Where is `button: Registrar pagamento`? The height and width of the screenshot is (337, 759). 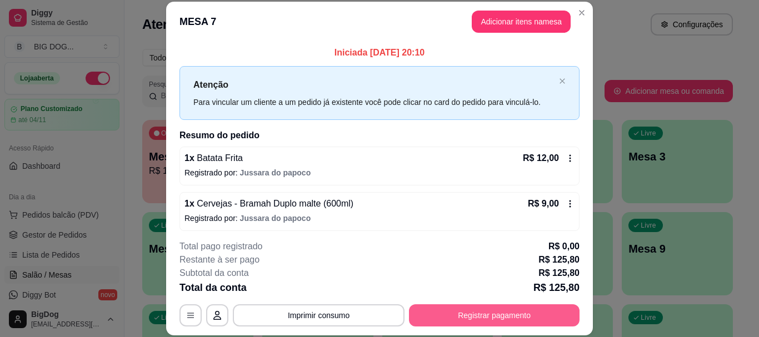 button: Registrar pagamento is located at coordinates (494, 316).